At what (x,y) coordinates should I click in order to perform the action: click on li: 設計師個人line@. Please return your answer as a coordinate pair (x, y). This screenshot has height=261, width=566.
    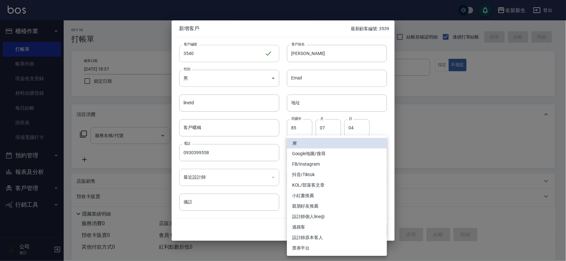
    Looking at the image, I should click on (337, 217).